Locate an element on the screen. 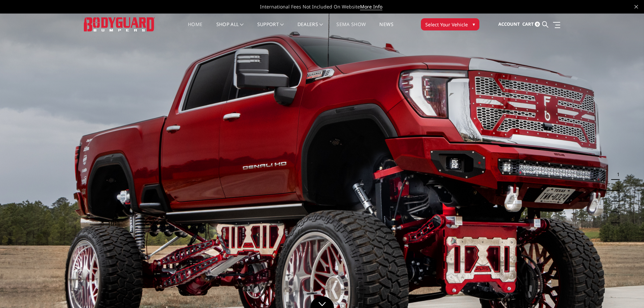 The height and width of the screenshot is (308, 644). button: 5 of 5 is located at coordinates (617, 218).